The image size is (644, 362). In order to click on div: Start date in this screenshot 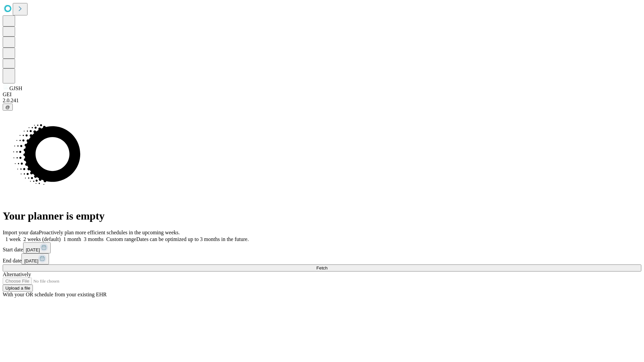, I will do `click(322, 248)`.